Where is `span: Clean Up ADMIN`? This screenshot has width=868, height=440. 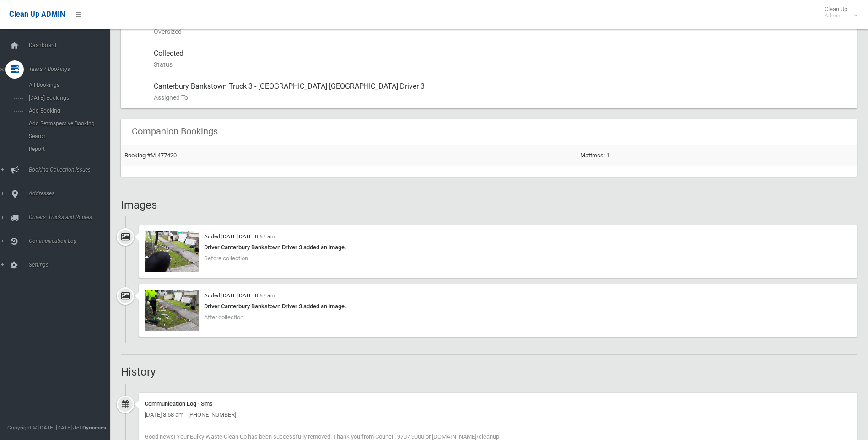 span: Clean Up ADMIN is located at coordinates (38, 14).